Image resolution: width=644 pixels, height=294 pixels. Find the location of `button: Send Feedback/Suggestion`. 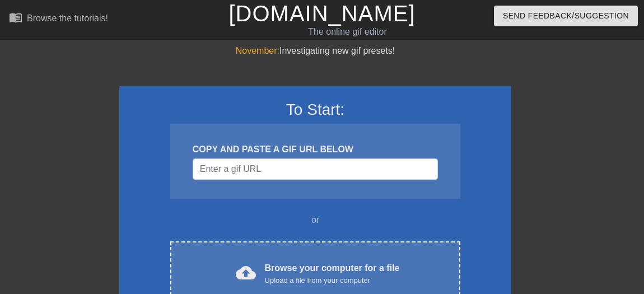

button: Send Feedback/Suggestion is located at coordinates (566, 16).